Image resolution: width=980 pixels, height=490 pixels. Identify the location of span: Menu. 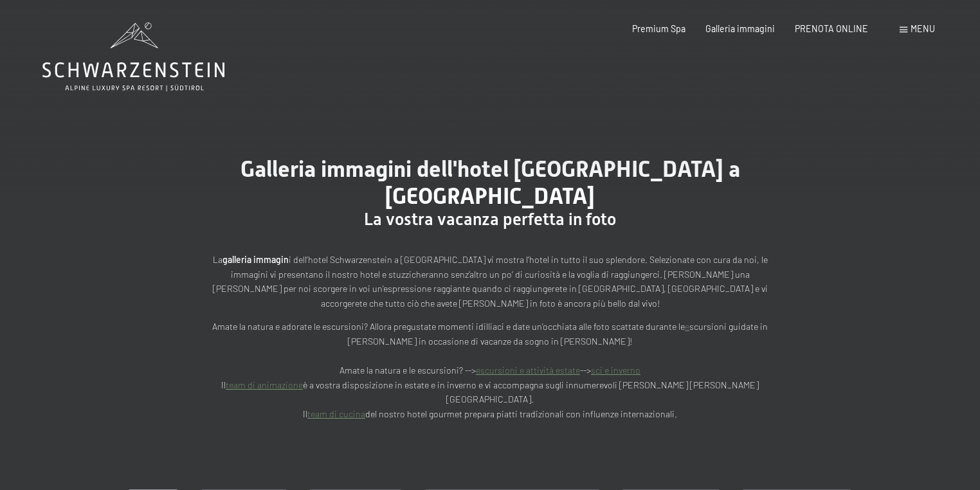
(922, 28).